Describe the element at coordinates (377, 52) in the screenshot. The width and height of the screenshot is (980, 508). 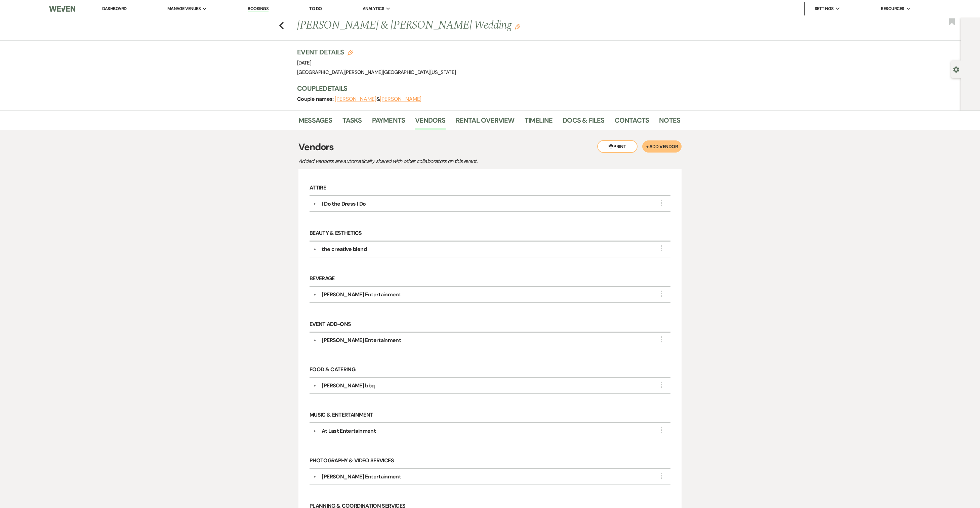
I see `h3: Event Details` at that location.